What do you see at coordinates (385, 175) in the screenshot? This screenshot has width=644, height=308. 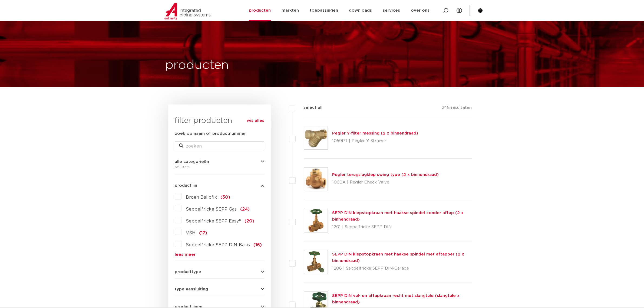 I see `a: Pegler terugslagklep swing type (2 x binnendraad)` at bounding box center [385, 175].